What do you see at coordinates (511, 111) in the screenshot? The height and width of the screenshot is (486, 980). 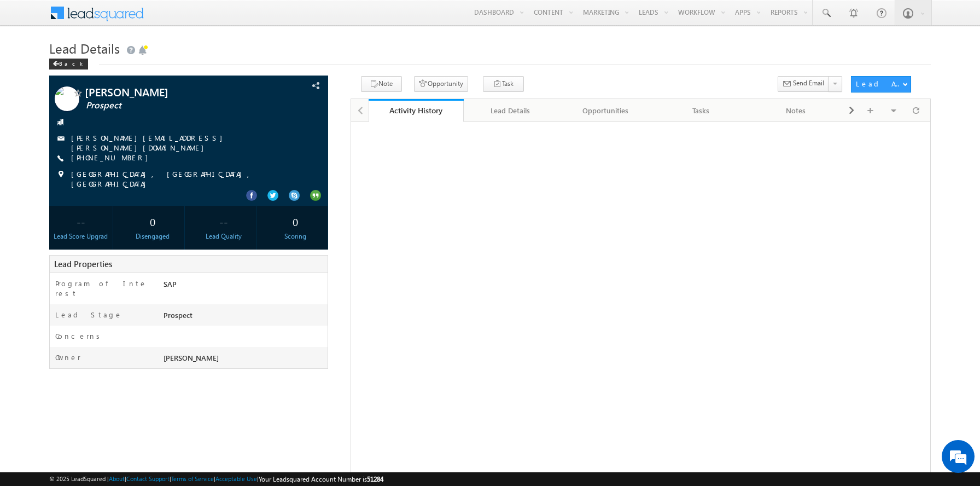 I see `div: Lead Details` at bounding box center [511, 111].